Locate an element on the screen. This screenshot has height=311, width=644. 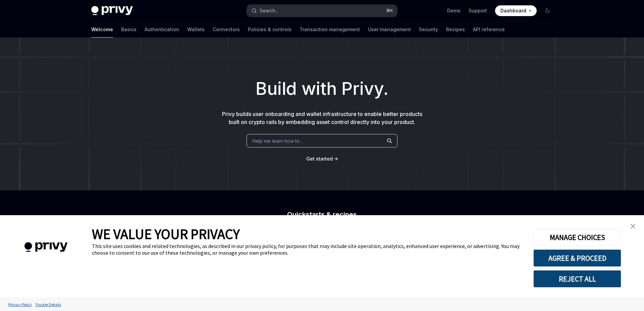
span: WE VALUE YOUR PRIVACY is located at coordinates (165, 234).